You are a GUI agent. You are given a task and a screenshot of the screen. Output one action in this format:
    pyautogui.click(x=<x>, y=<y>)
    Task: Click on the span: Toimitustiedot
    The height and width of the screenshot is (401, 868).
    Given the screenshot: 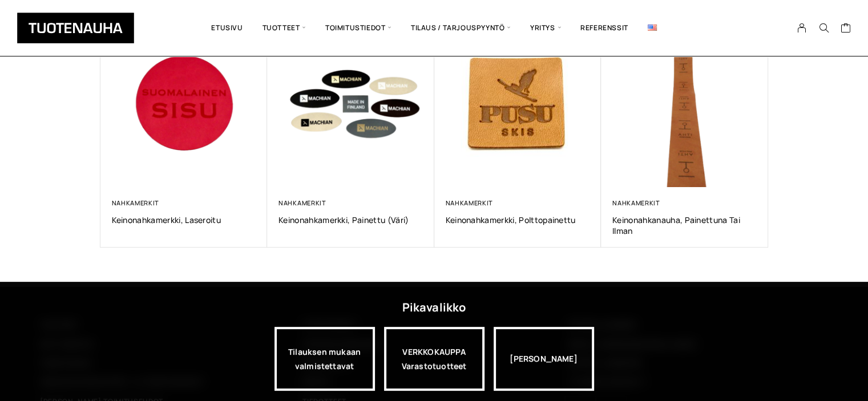 What is the action you would take?
    pyautogui.click(x=358, y=28)
    